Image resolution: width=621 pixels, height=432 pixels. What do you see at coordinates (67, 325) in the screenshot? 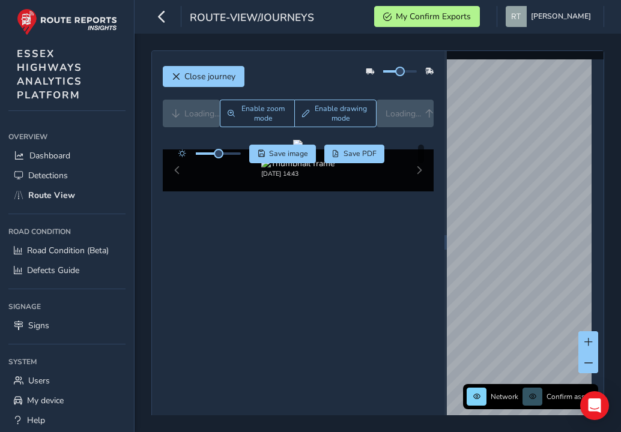
I see `a: Signs` at bounding box center [67, 325].